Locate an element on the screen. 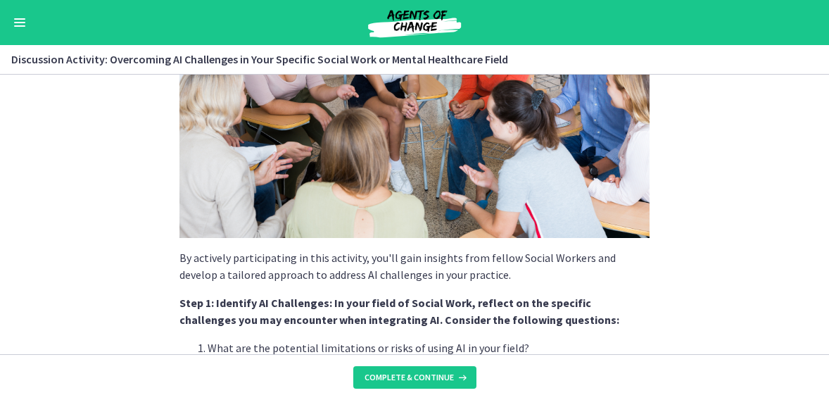  p: What are the potential limitations or risks of using AI in your field? is located at coordinates (428, 348).